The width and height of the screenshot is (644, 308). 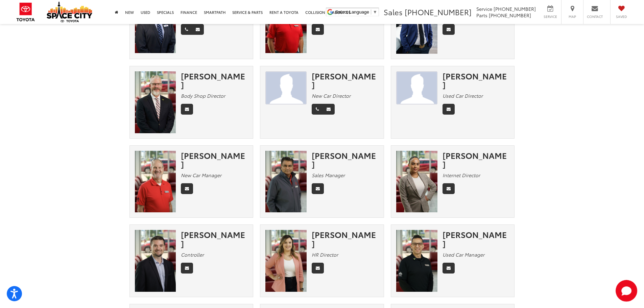 I want to click on em: Body Shop Director, so click(x=203, y=96).